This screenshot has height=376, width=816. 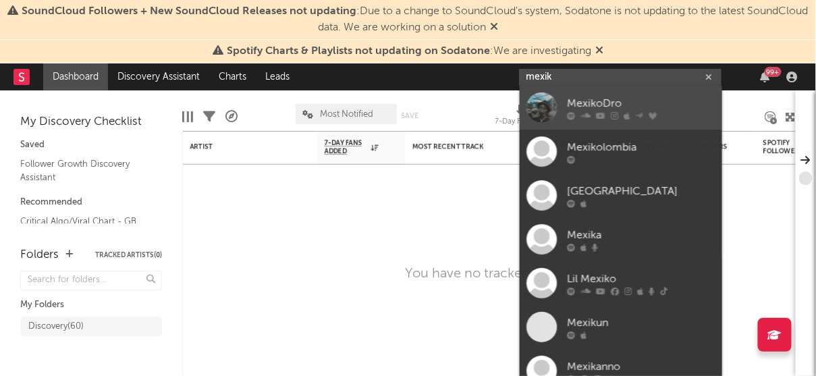 I want to click on div: Discovery ( 60 ), so click(x=56, y=327).